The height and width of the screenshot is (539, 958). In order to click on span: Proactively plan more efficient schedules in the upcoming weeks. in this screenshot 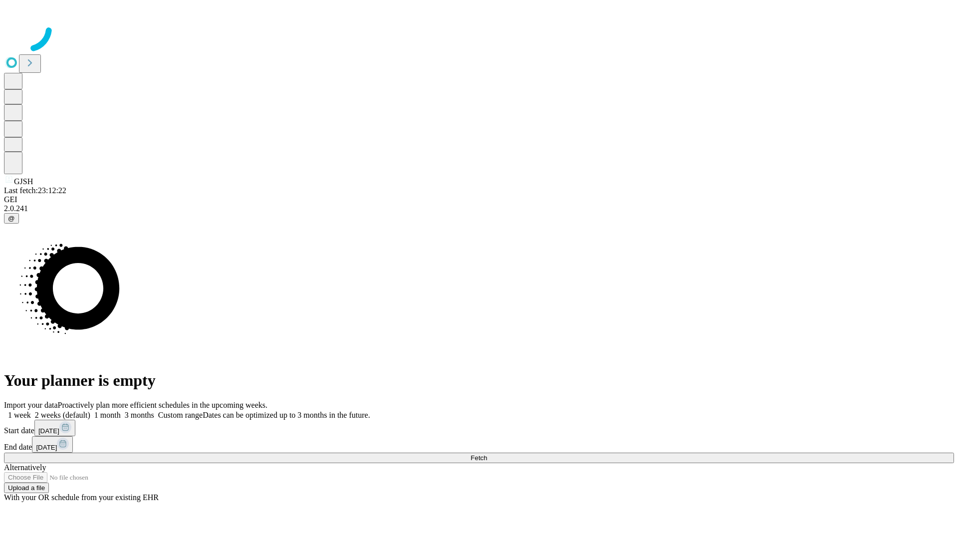, I will do `click(163, 405)`.